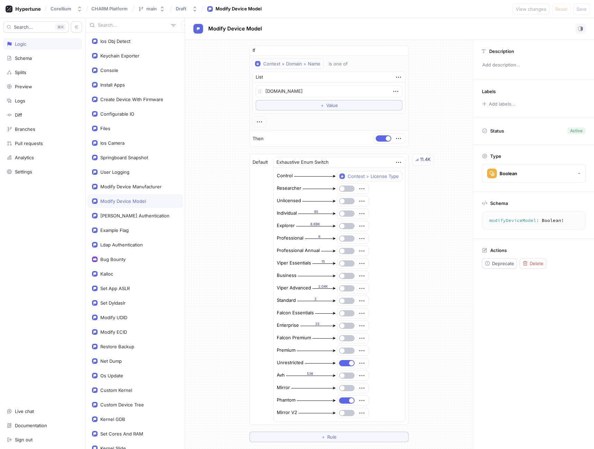 The image size is (594, 449). I want to click on p: Type, so click(496, 156).